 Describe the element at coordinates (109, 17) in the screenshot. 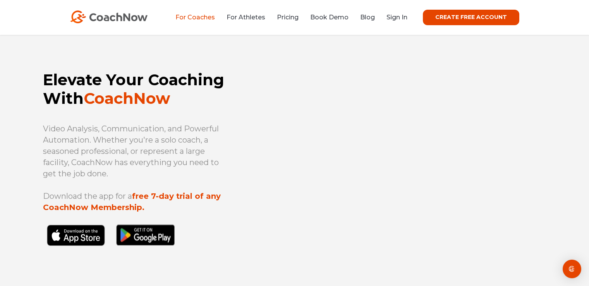

I see `img: CoachNow Logo` at that location.